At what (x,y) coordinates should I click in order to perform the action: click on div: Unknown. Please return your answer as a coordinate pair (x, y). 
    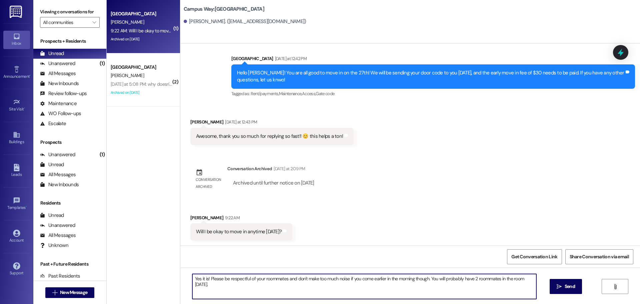
    Looking at the image, I should click on (54, 245).